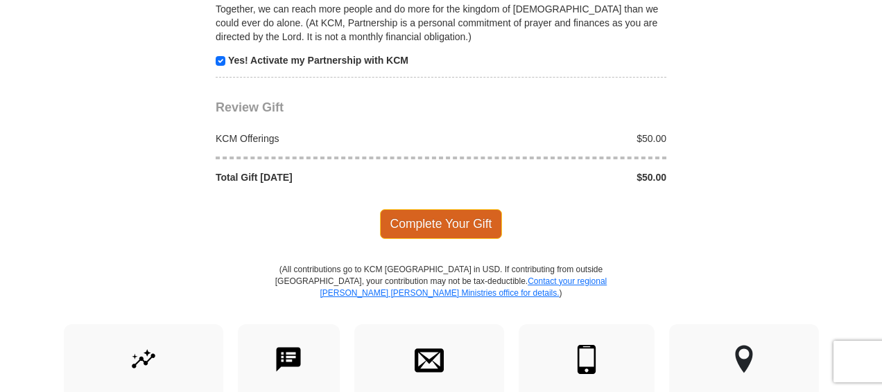 The height and width of the screenshot is (392, 882). What do you see at coordinates (429, 360) in the screenshot?
I see `img: envelope.svg` at bounding box center [429, 360].